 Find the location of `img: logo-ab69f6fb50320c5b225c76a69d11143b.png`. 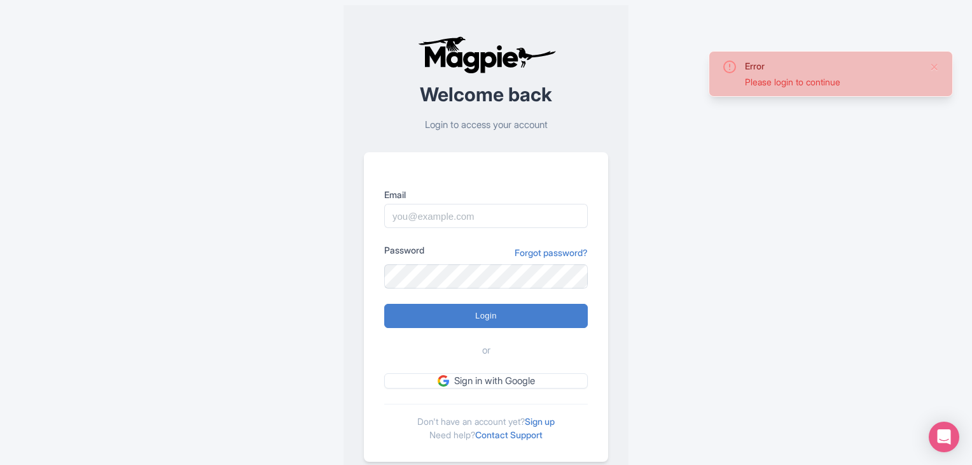

img: logo-ab69f6fb50320c5b225c76a69d11143b.png is located at coordinates (486, 55).